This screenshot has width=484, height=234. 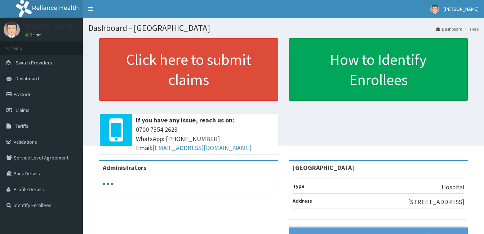 I want to click on b: Address, so click(x=303, y=201).